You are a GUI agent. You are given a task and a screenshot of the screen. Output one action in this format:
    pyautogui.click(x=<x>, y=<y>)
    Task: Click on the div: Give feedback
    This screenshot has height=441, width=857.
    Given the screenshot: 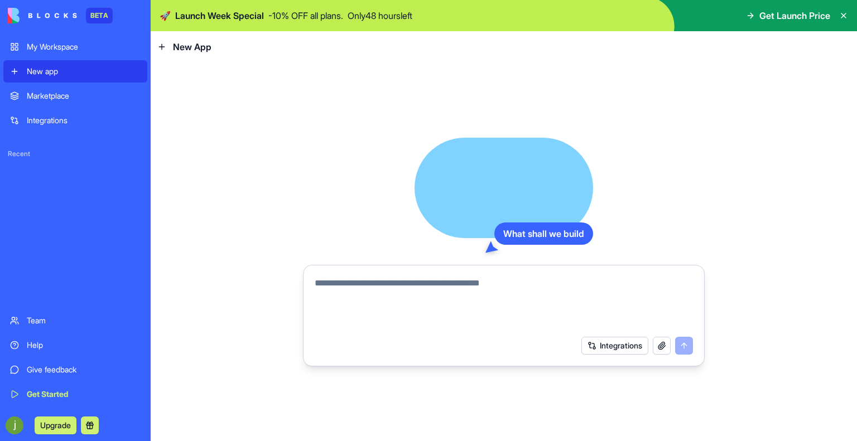 What is the action you would take?
    pyautogui.click(x=84, y=370)
    